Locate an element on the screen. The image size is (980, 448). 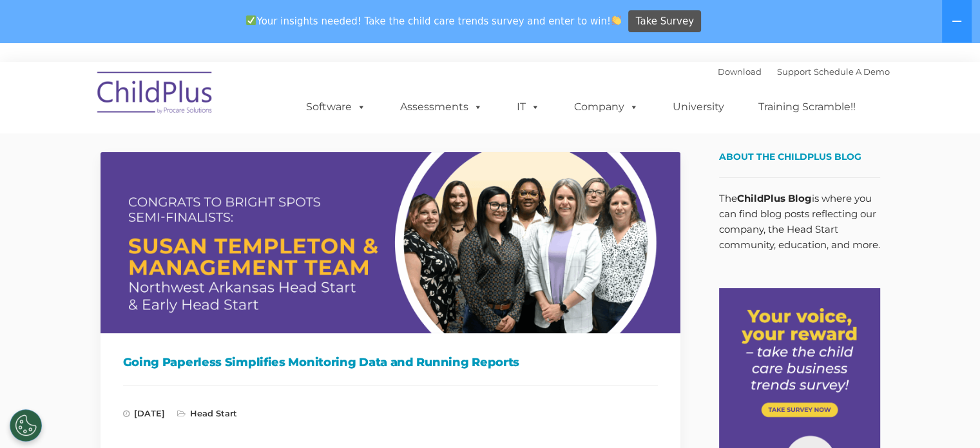
p: The is where you can find blog posts reflecting our company, the Head Start community, education,... is located at coordinates (799, 222).